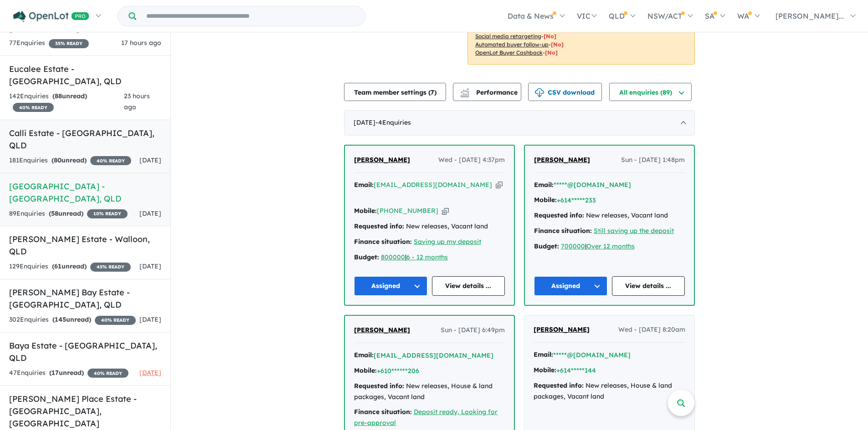  I want to click on u: Saving up my deposit, so click(447, 241).